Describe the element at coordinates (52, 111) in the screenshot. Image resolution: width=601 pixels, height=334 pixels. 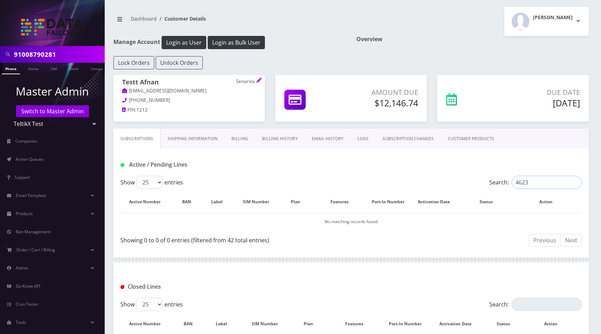
I see `a: Switch to Master Admin` at that location.